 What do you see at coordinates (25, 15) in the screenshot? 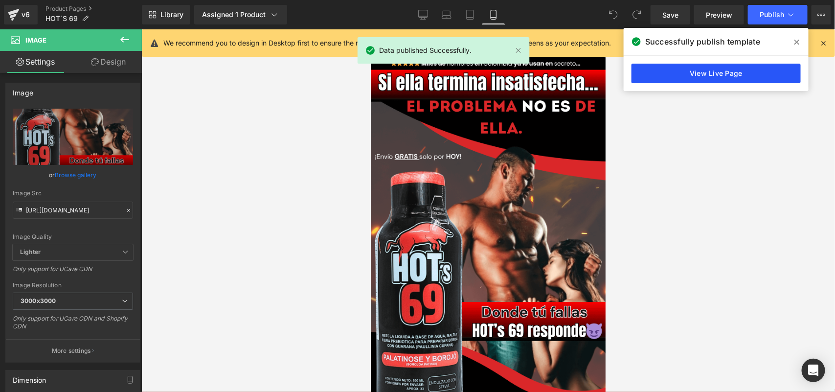
I see `div: v6` at bounding box center [25, 15].